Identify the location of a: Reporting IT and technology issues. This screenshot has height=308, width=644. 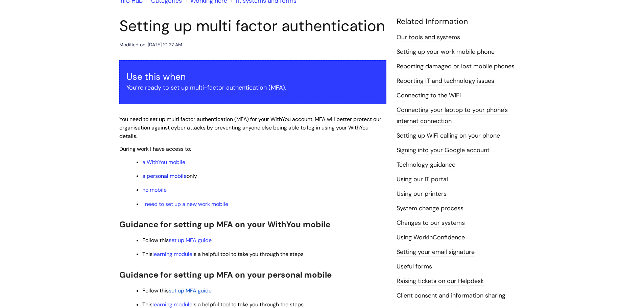
(445, 81).